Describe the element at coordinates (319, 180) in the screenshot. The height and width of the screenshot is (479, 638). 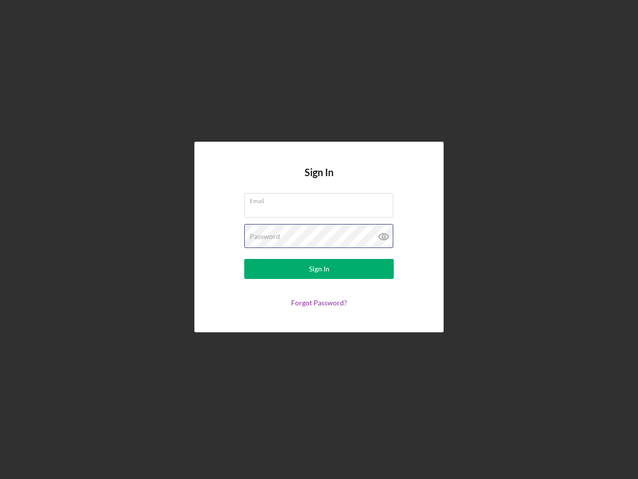
I see `h4: Sign In` at that location.